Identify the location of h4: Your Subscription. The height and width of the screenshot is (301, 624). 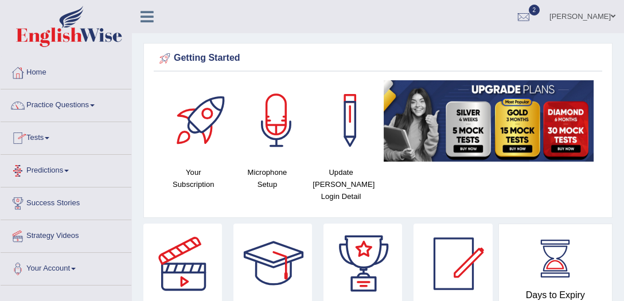
(193, 178).